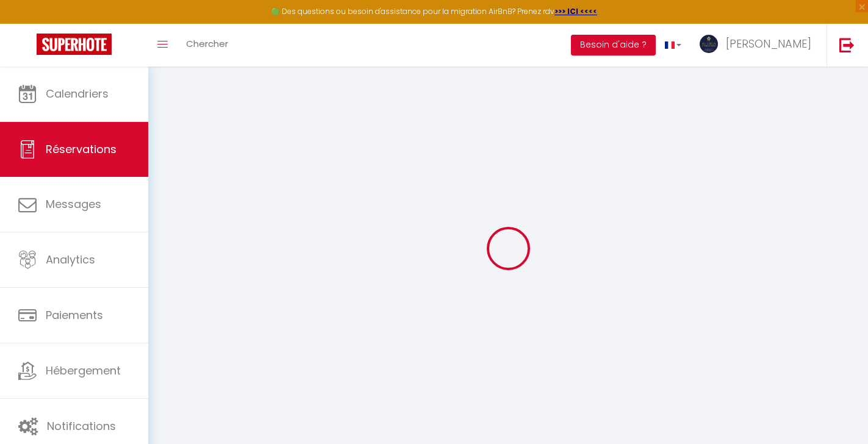 The width and height of the screenshot is (868, 444). I want to click on span: Notifications, so click(81, 426).